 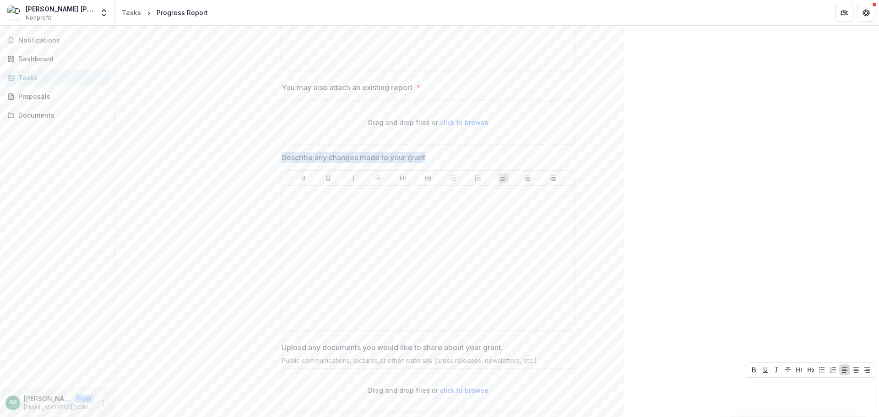 I want to click on div: Amy Pierce, so click(x=13, y=403).